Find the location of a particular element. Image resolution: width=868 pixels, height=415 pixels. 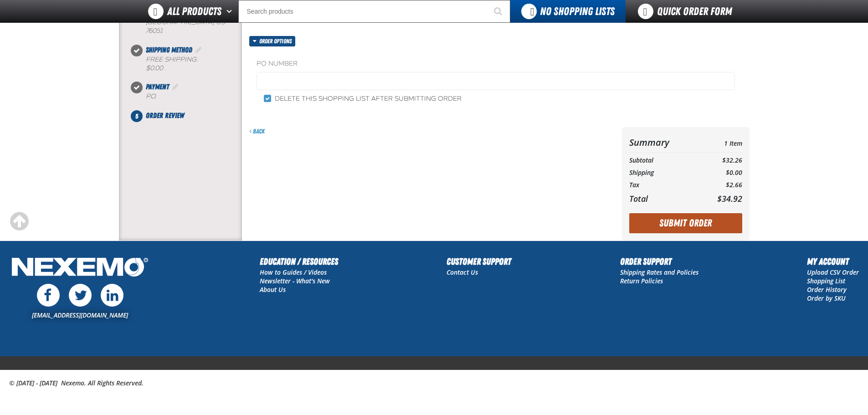

a: About Us is located at coordinates (272, 289).